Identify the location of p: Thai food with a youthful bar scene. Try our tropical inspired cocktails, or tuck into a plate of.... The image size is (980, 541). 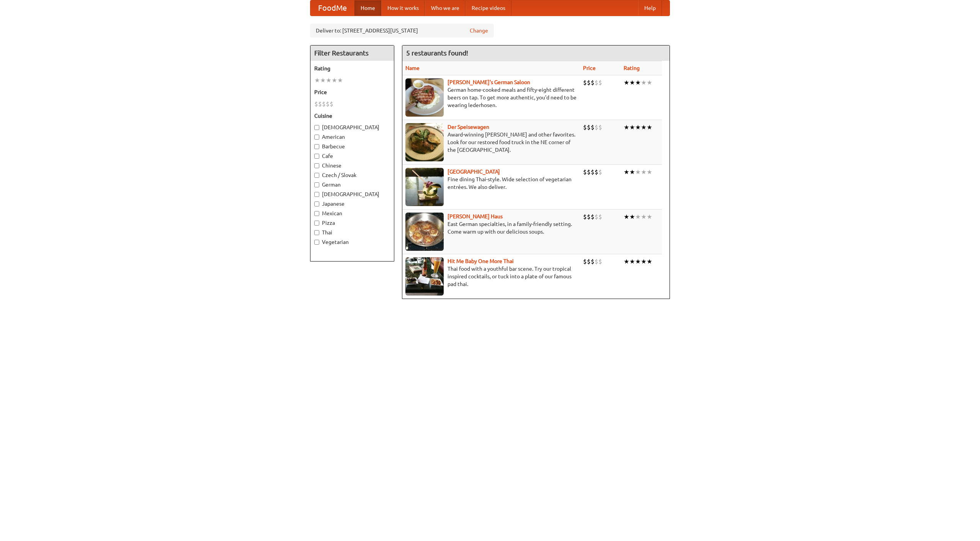
(491, 276).